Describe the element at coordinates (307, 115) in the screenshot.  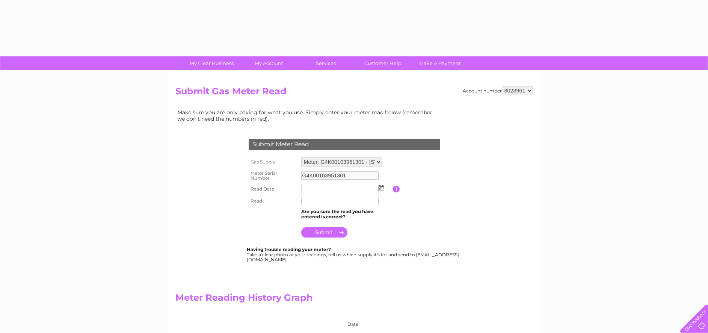
I see `td: Make sure you are only paying for what you use. Simply enter your meter read below (remember we d...` at that location.